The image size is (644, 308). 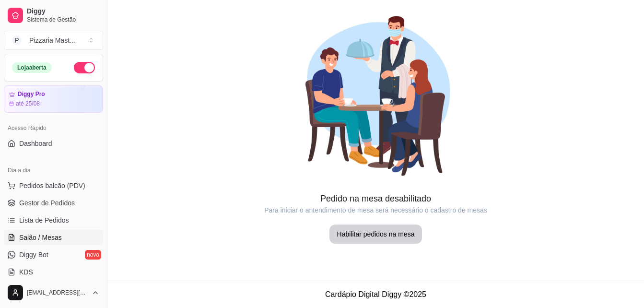 What do you see at coordinates (53, 203) in the screenshot?
I see `a: Gestor de Pedidos` at bounding box center [53, 203].